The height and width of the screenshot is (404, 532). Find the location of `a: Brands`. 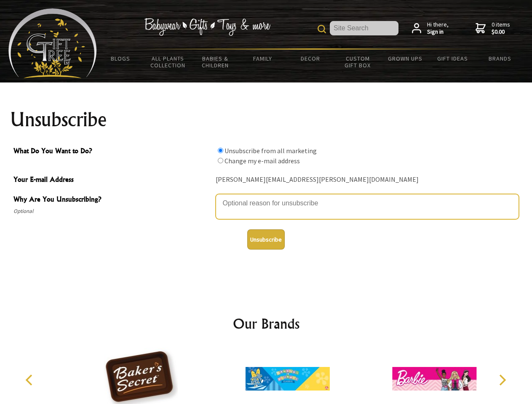

a: Brands is located at coordinates (500, 58).